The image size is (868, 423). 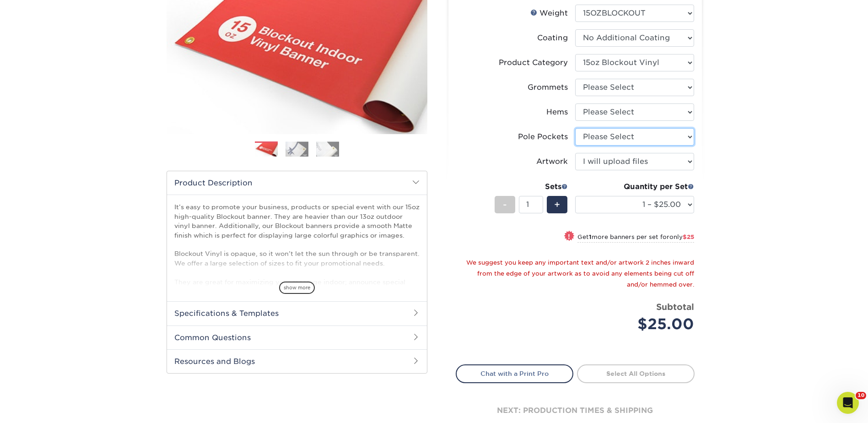 I want to click on strong: Subtotal, so click(x=675, y=307).